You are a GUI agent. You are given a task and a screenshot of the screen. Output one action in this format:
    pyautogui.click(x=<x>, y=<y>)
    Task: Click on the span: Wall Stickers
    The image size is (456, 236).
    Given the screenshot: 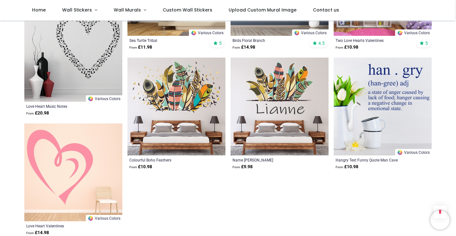 What is the action you would take?
    pyautogui.click(x=77, y=10)
    